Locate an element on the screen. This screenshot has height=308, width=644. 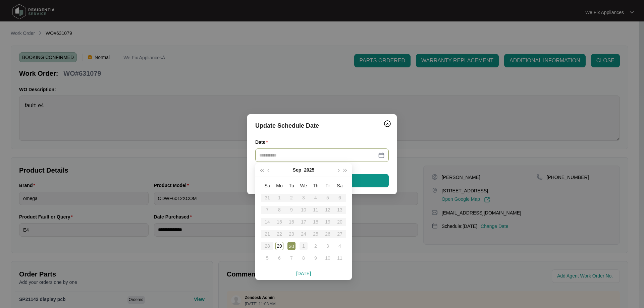
td: 2025-10-02 is located at coordinates (315, 246).